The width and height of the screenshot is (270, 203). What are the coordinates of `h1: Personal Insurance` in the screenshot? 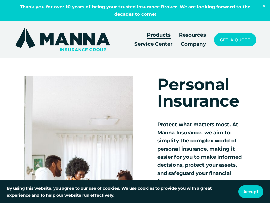 It's located at (202, 93).